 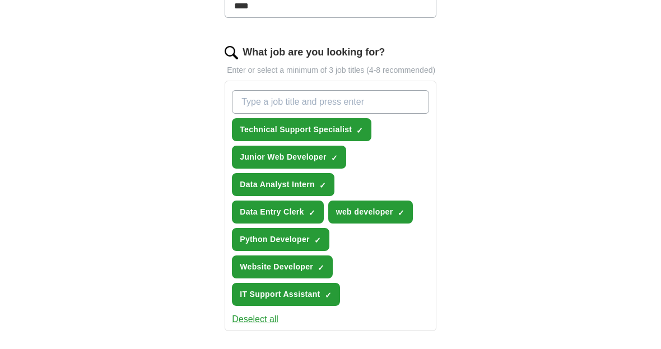 What do you see at coordinates (283, 185) in the screenshot?
I see `button: Data Analyst Intern✓` at bounding box center [283, 185].